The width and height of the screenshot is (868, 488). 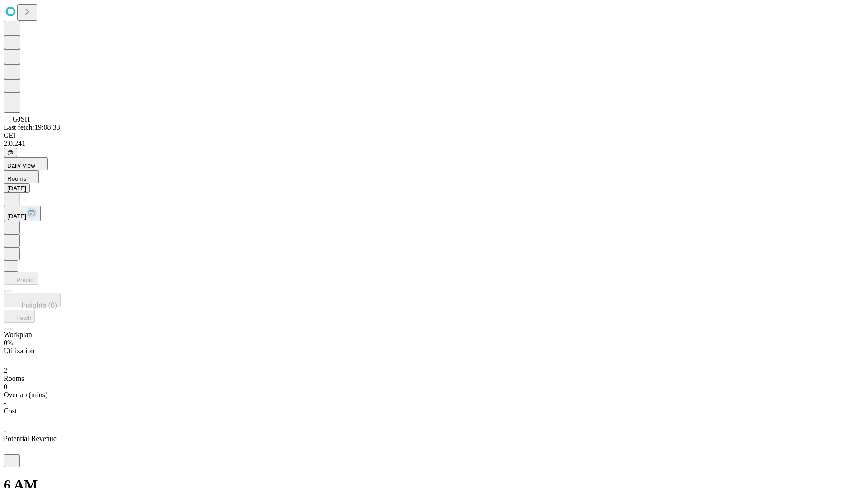 I want to click on span: Potential Revenue, so click(x=30, y=438).